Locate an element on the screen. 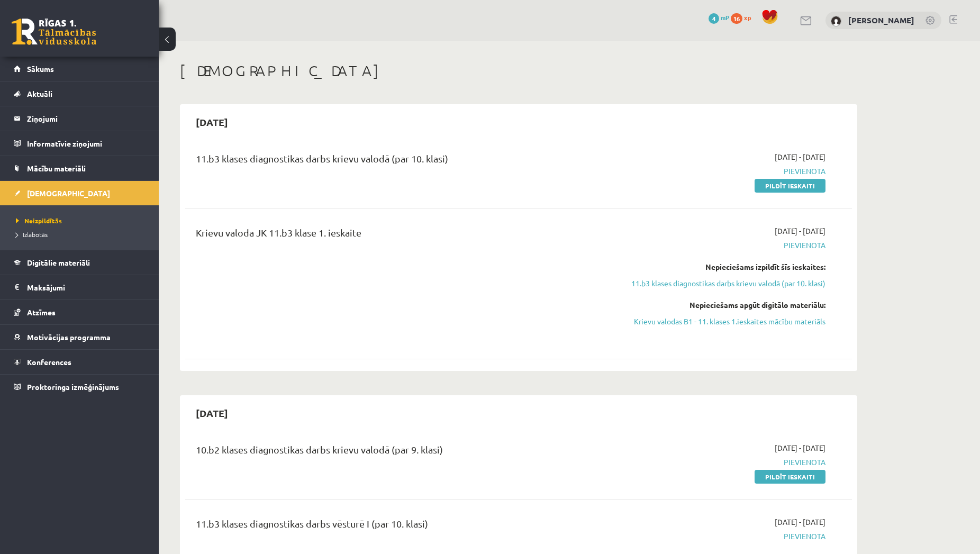 This screenshot has height=554, width=980. a: Aktuāli is located at coordinates (79, 94).